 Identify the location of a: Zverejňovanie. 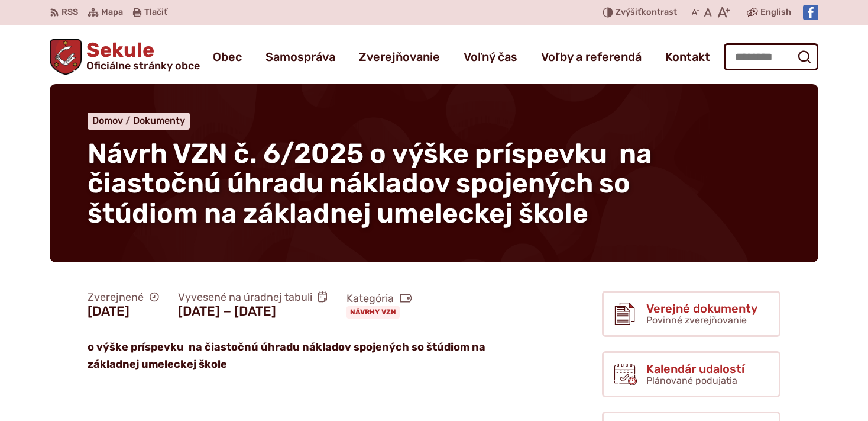
(399, 57).